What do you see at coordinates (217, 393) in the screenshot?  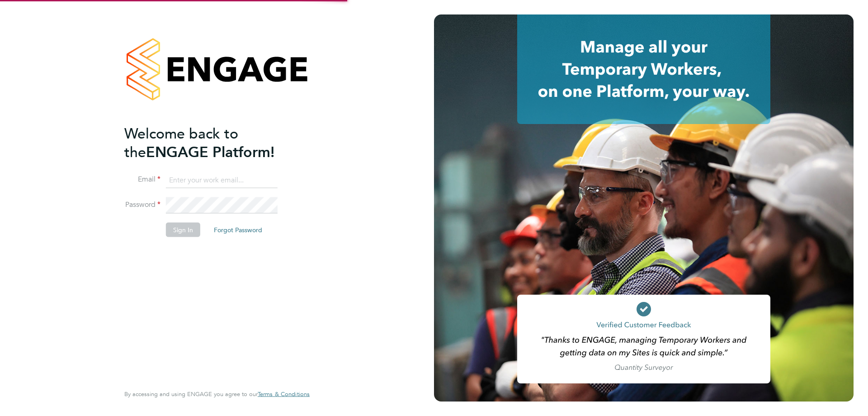 I see `span: By accessing and using ENGAGE you agree to our` at bounding box center [217, 393].